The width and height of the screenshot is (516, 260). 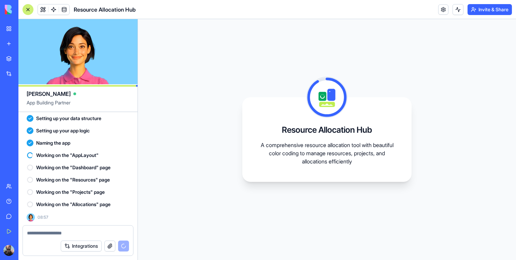 What do you see at coordinates (327, 153) in the screenshot?
I see `p: A comprehensive resource allocation tool with beautiful color coding to manage resources, project...` at bounding box center [327, 153].